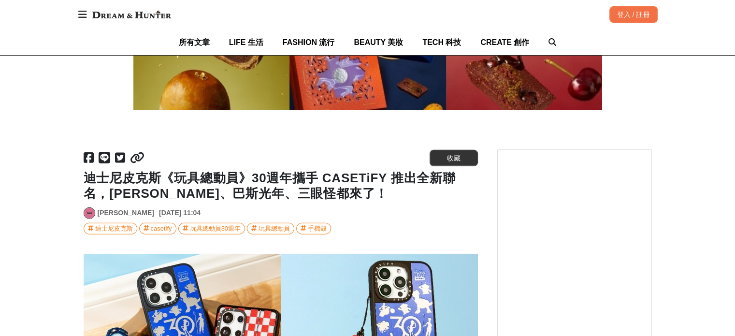 The height and width of the screenshot is (336, 735). I want to click on a: BEAUTY 美妝, so click(378, 42).